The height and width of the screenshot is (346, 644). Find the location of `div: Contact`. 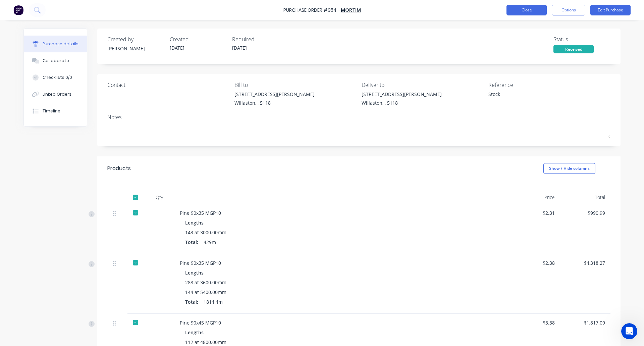

div: Contact is located at coordinates (169, 85).